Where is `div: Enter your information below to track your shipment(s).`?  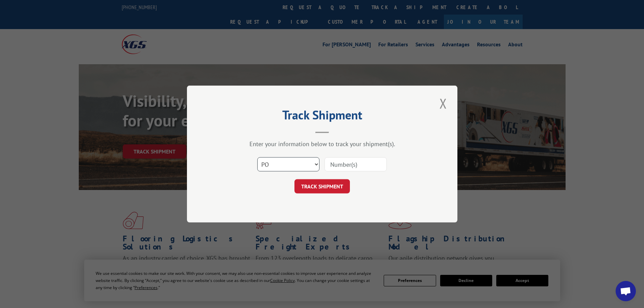
div: Enter your information below to track your shipment(s). is located at coordinates (322, 144).